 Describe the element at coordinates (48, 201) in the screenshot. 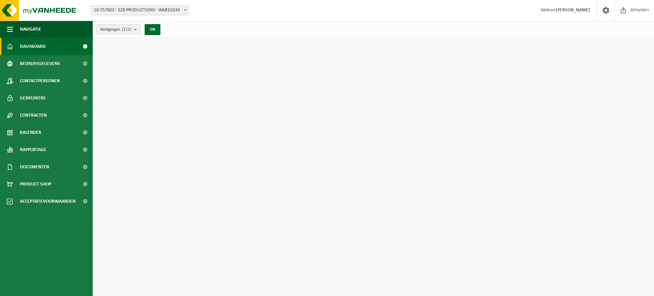

I see `span: Acceptatievoorwaarden` at that location.